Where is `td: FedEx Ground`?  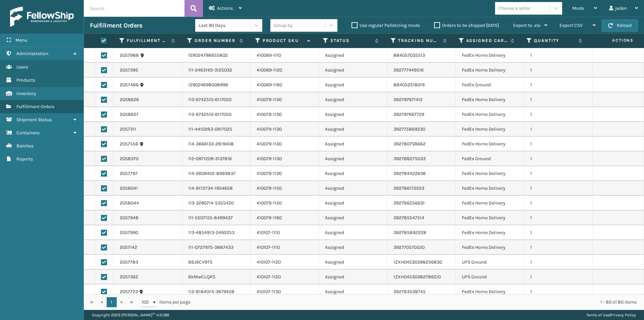
td: FedEx Ground is located at coordinates (490, 159).